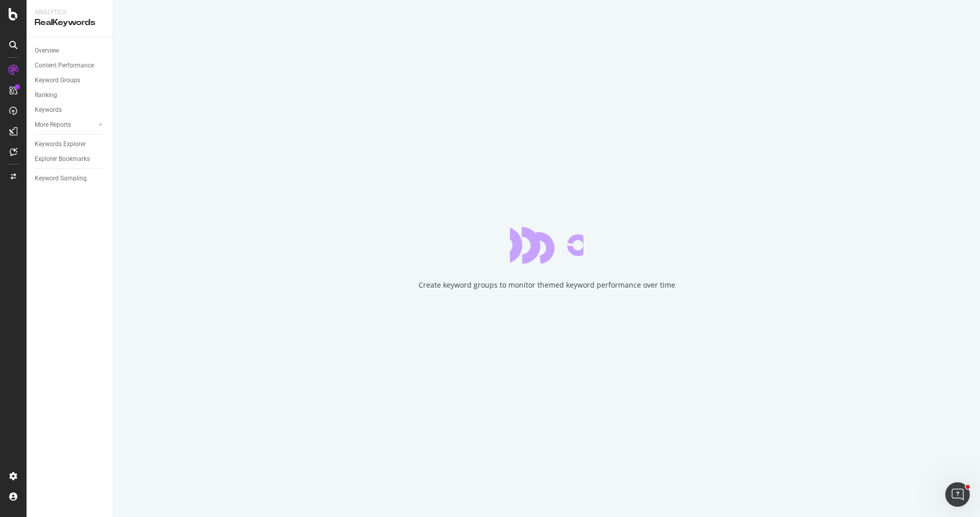  Describe the element at coordinates (70, 158) in the screenshot. I see `a: Explorer Bookmarks` at that location.